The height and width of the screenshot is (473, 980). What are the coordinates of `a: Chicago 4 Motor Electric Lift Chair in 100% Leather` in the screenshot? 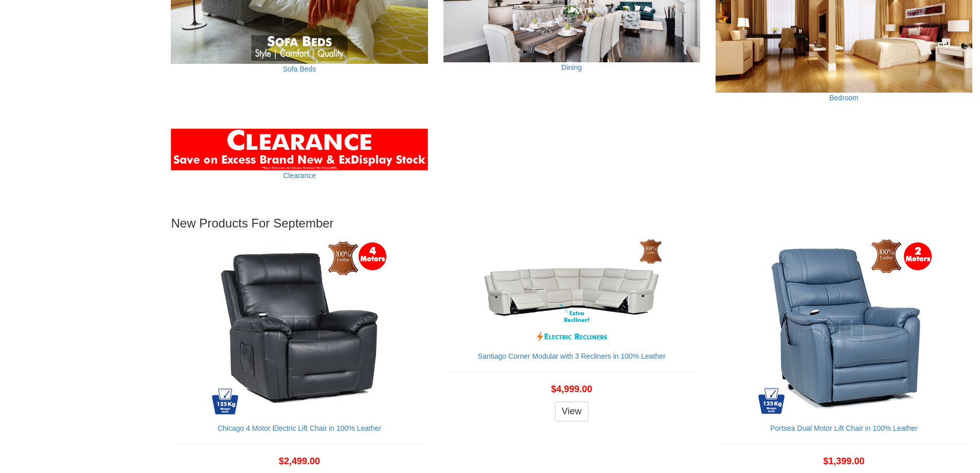 It's located at (299, 428).